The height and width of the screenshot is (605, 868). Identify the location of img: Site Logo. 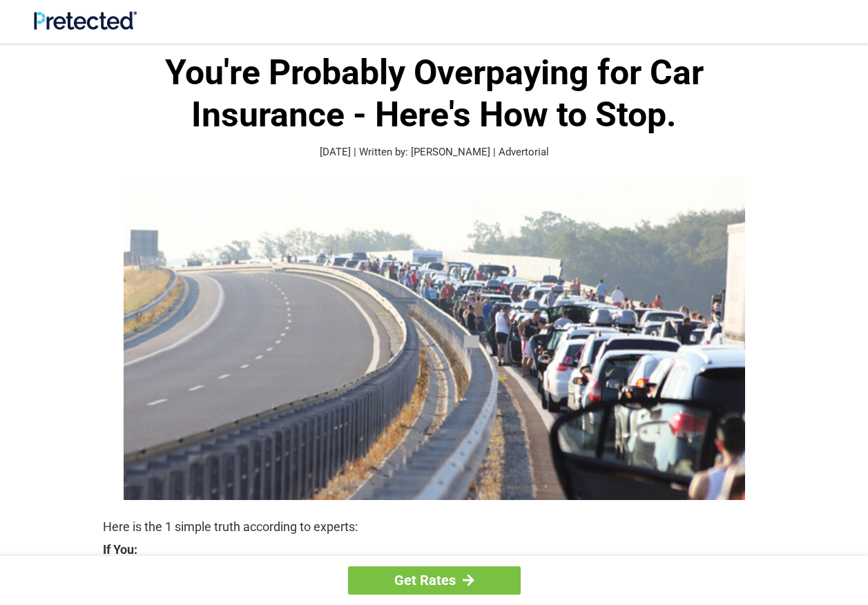
(85, 20).